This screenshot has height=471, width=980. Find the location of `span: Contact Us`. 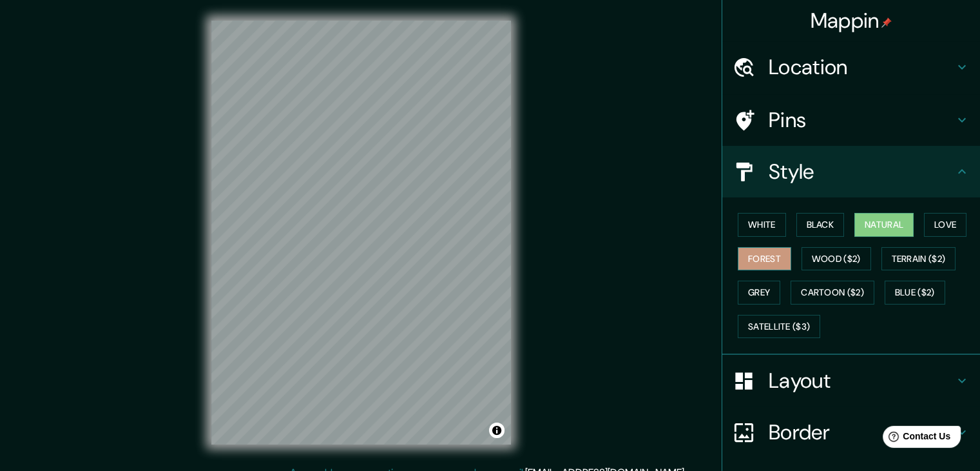

span: Contact Us is located at coordinates (62, 16).